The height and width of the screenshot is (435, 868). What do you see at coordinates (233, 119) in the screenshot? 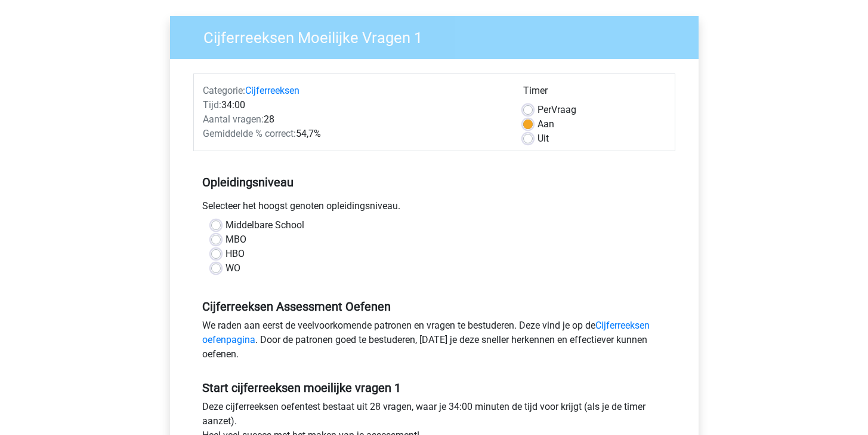
I see `span: Aantal vragen:` at bounding box center [233, 119].